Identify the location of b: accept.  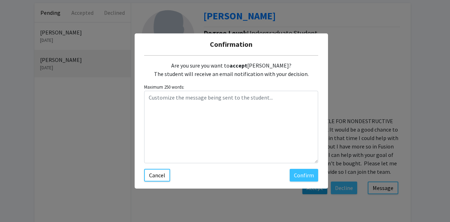
(238, 65).